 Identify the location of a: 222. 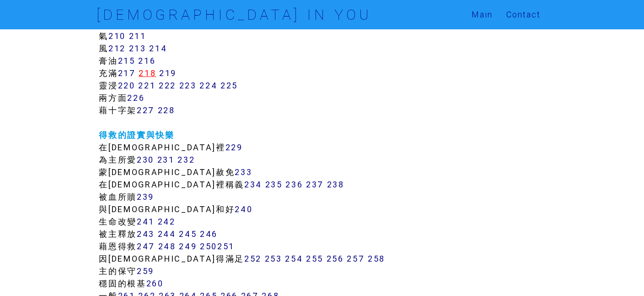
(167, 85).